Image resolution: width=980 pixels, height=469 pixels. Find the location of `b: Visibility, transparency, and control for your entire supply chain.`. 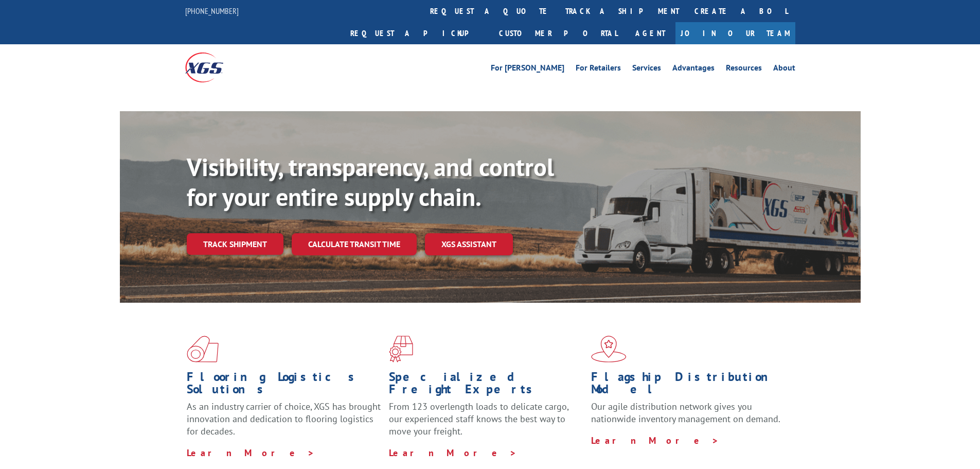

b: Visibility, transparency, and control for your entire supply chain. is located at coordinates (370, 182).